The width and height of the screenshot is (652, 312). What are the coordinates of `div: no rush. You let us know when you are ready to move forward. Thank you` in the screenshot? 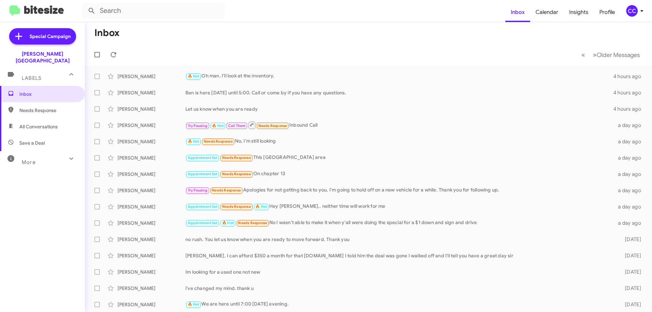 It's located at (400, 239).